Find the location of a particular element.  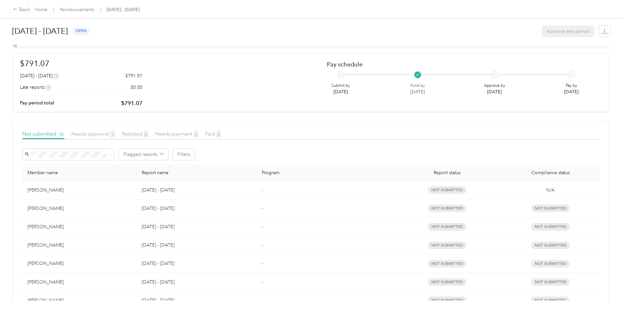

a: Reimbursements is located at coordinates (77, 9).